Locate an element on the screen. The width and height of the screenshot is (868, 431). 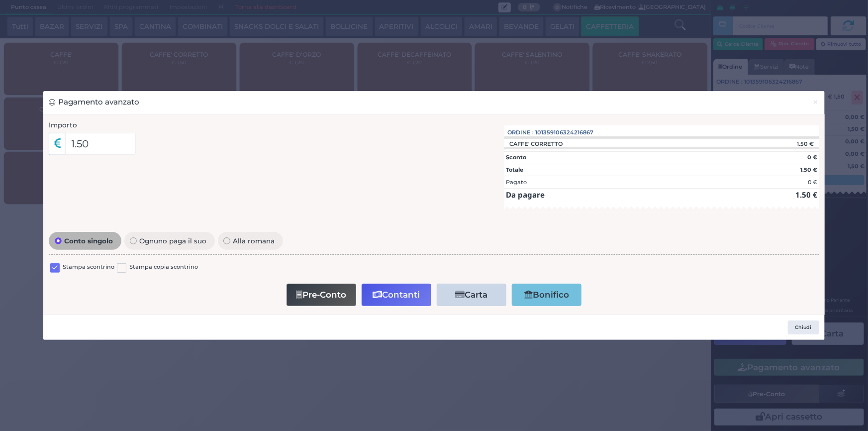
button: Bonifico is located at coordinates (547, 294).